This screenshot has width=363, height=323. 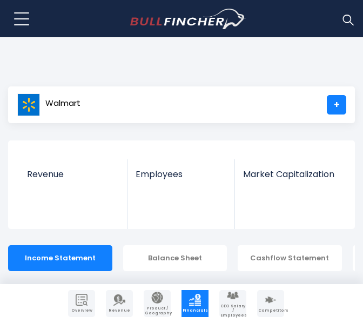 What do you see at coordinates (157, 303) in the screenshot?
I see `a: Company Product/Geography` at bounding box center [157, 303].